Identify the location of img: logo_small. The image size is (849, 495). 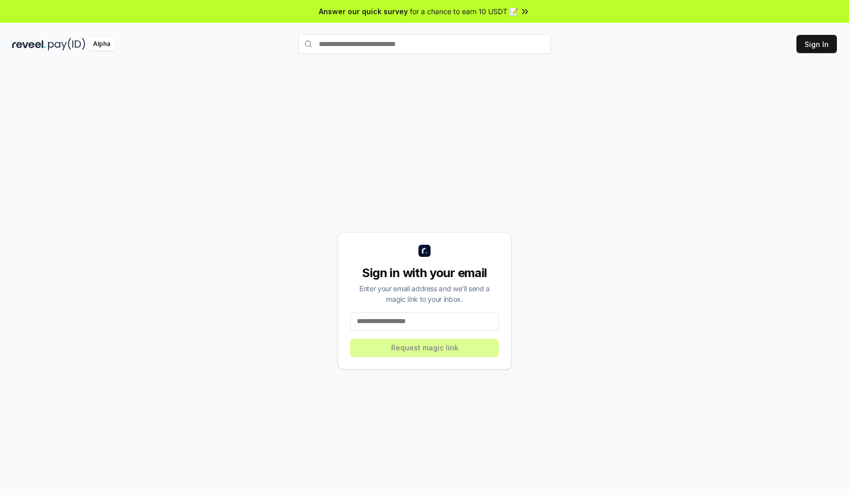
(425, 251).